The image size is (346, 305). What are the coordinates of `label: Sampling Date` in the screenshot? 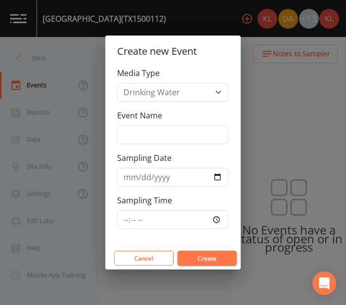 It's located at (144, 158).